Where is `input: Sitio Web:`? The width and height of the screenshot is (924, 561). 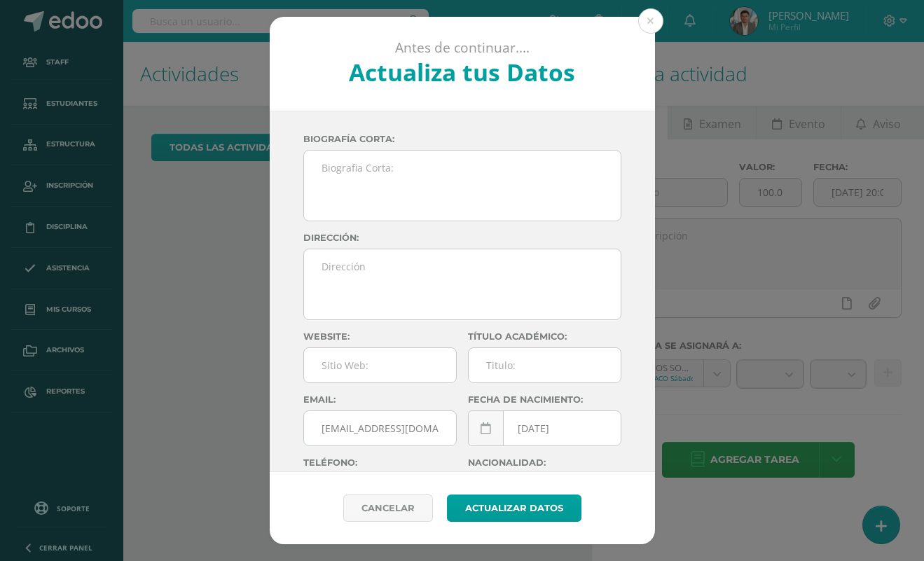 input: Sitio Web: is located at coordinates (380, 365).